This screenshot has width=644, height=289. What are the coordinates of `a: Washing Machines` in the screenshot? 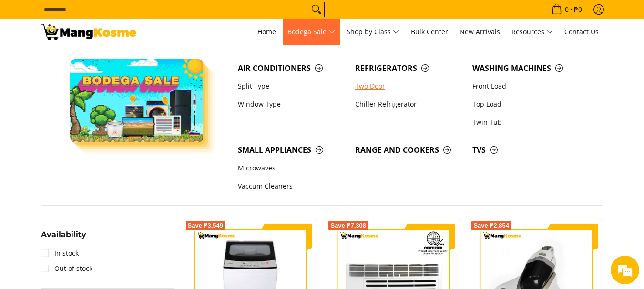 It's located at (526, 68).